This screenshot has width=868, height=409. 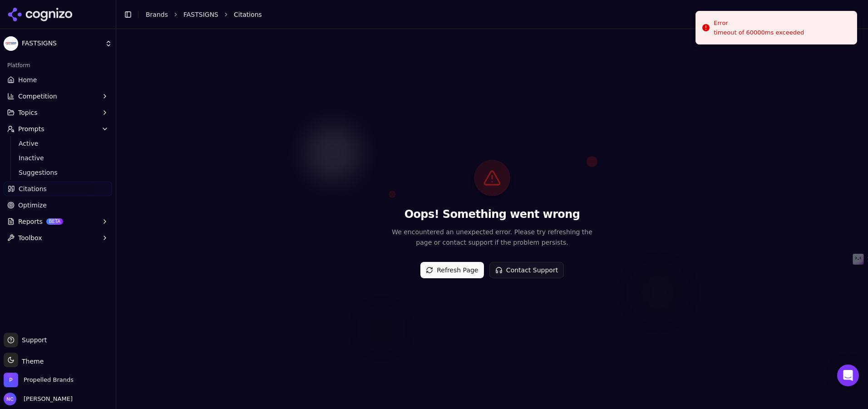 What do you see at coordinates (452, 270) in the screenshot?
I see `button: Refresh Page` at bounding box center [452, 270].